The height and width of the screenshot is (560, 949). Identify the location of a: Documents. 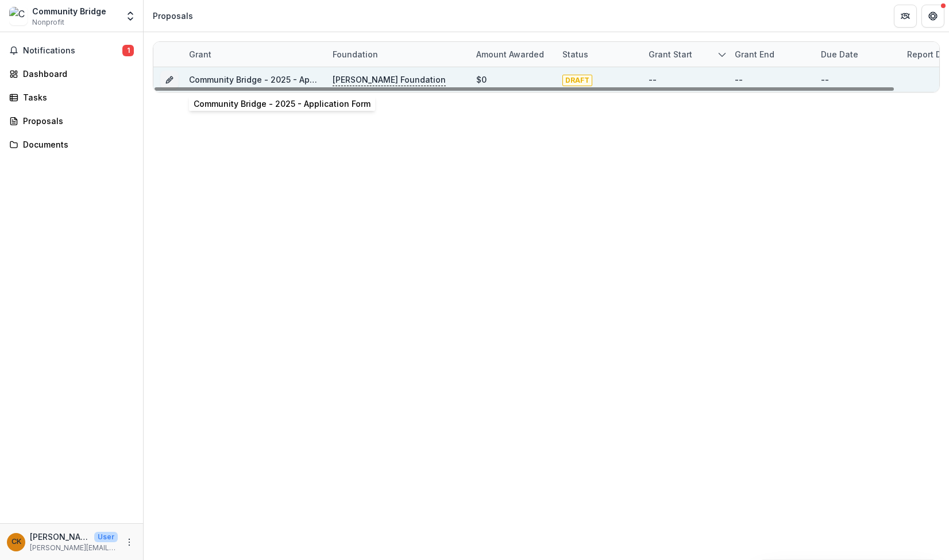
(71, 144).